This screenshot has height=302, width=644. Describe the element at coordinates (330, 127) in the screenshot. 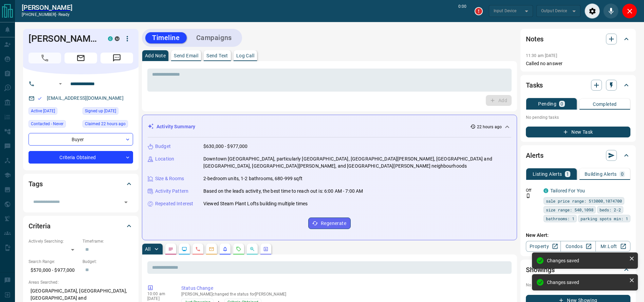

I see `div: Activity Summary22 hours ago` at that location.